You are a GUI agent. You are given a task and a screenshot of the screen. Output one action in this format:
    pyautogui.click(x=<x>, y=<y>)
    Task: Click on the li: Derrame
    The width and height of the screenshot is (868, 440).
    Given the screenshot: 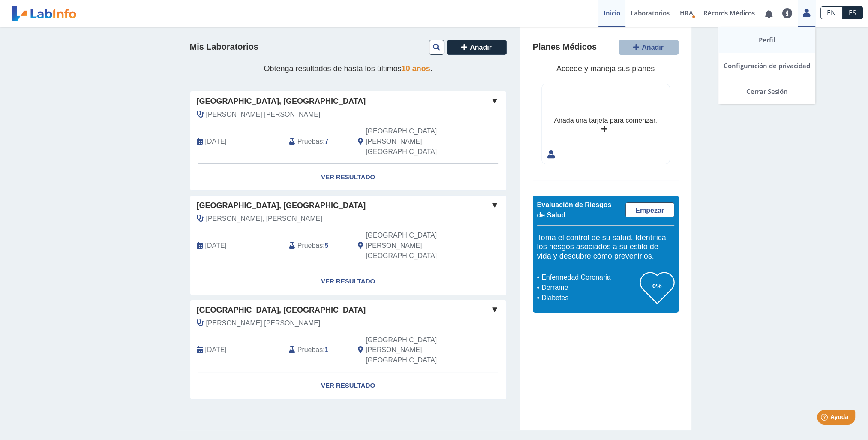 What is the action you would take?
    pyautogui.click(x=589, y=287)
    